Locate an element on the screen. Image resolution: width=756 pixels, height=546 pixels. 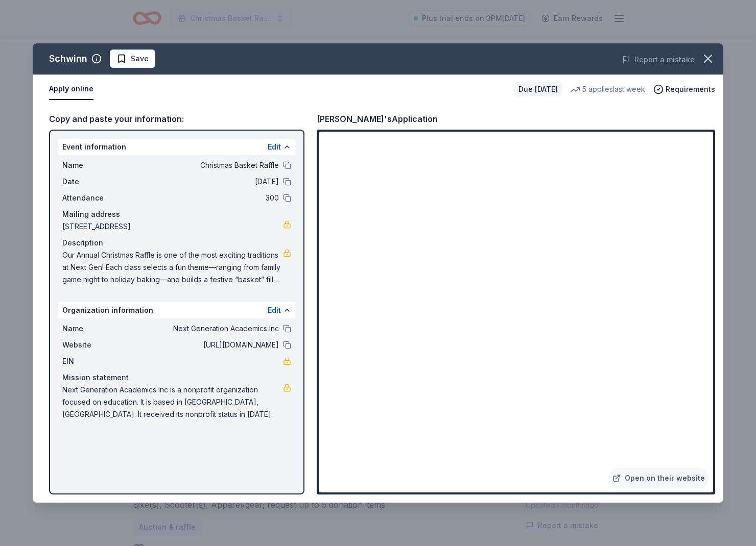
button: Report a mistake is located at coordinates (658, 60).